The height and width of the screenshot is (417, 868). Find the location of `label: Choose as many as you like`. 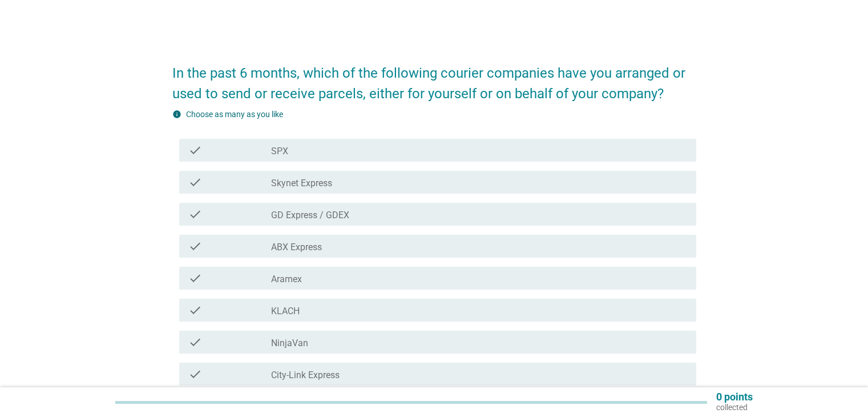

label: Choose as many as you like is located at coordinates (235, 114).